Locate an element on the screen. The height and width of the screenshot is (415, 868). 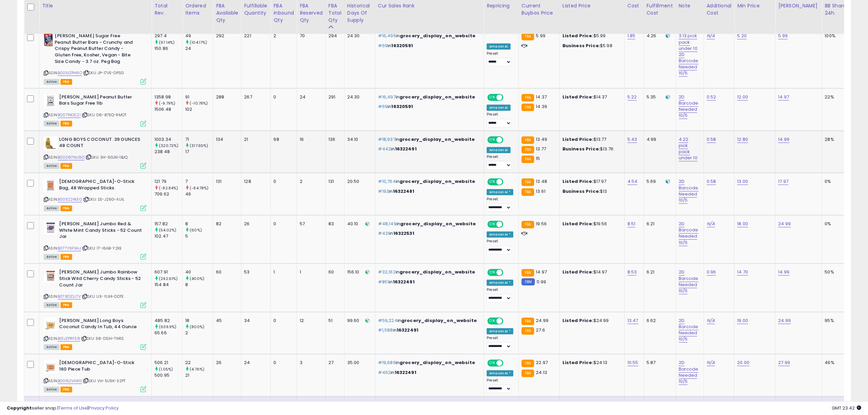
span: 14.39 is located at coordinates (541, 106).